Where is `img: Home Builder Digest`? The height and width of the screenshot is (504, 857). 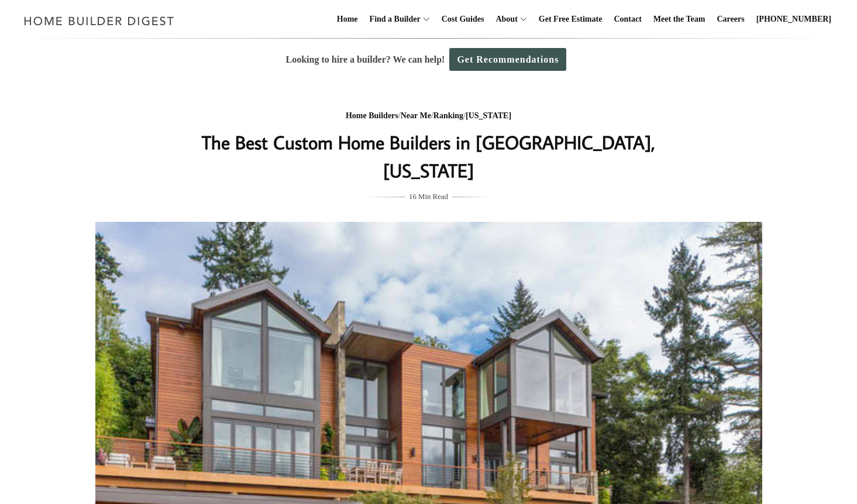
img: Home Builder Digest is located at coordinates (99, 20).